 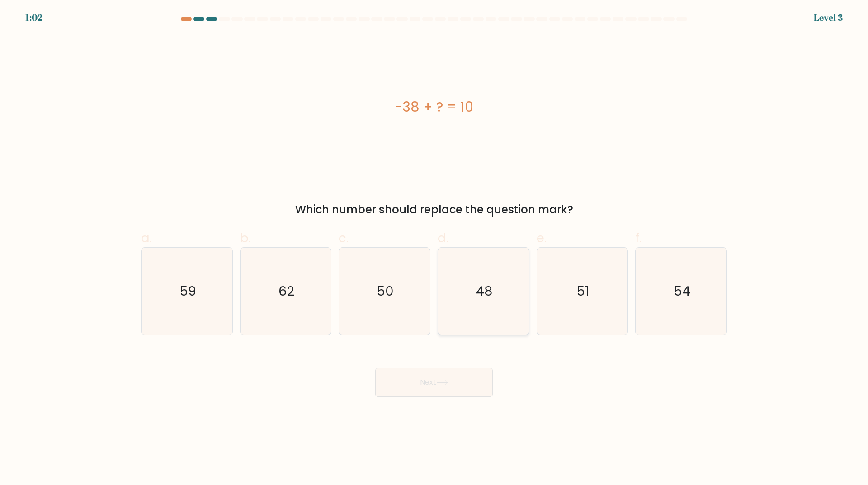 What do you see at coordinates (682, 291) in the screenshot?
I see `text: 54` at bounding box center [682, 291].